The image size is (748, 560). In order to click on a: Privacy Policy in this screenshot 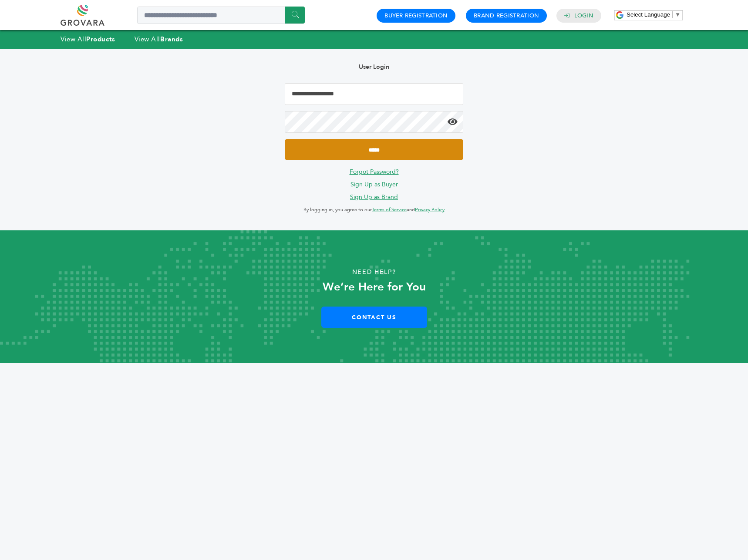, I will do `click(430, 209)`.